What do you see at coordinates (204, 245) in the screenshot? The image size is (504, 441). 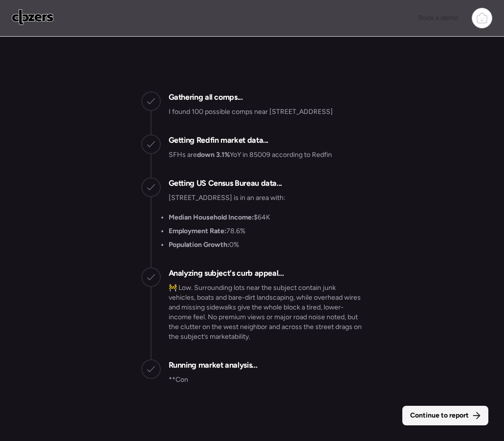 I see `li: 0%` at bounding box center [204, 245].